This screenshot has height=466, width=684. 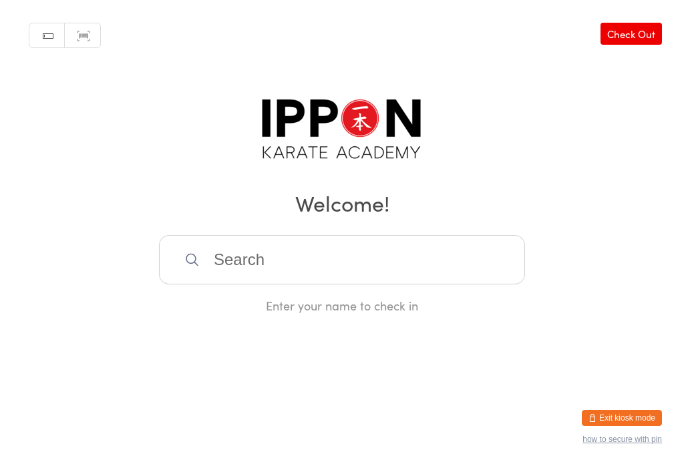 What do you see at coordinates (622, 440) in the screenshot?
I see `button: how to secure with pin` at bounding box center [622, 440].